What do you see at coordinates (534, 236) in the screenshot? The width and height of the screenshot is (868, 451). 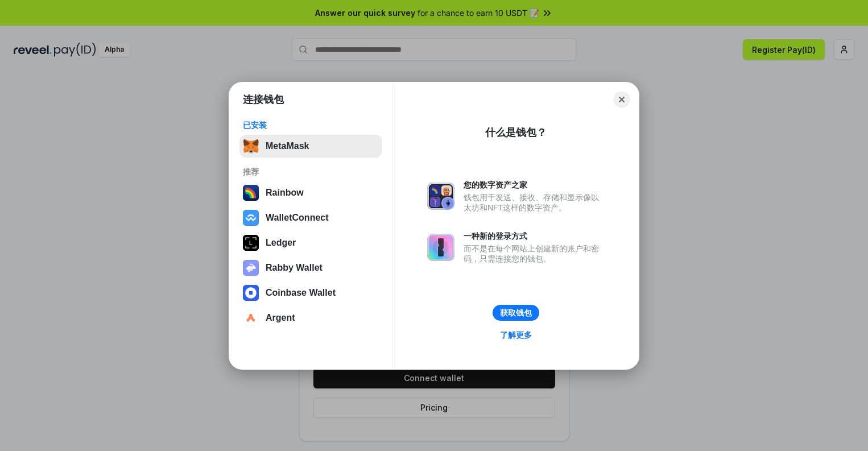 I see `div: 一种新的登录方式` at bounding box center [534, 236].